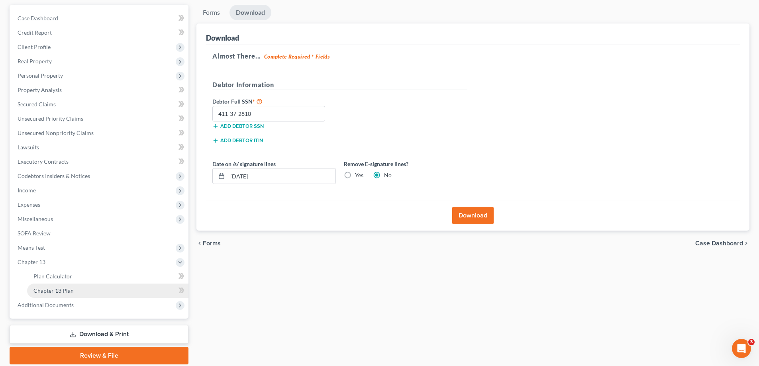 The image size is (759, 366). I want to click on a: Unsecured Priority Claims, so click(100, 119).